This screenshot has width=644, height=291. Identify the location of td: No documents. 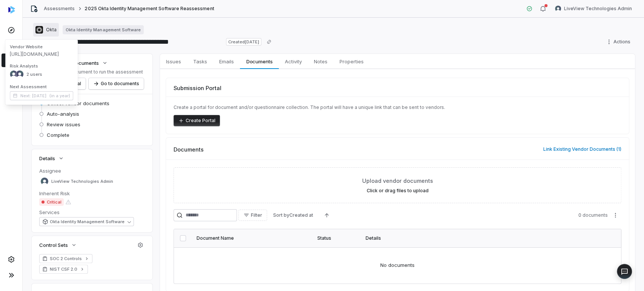
(397, 266).